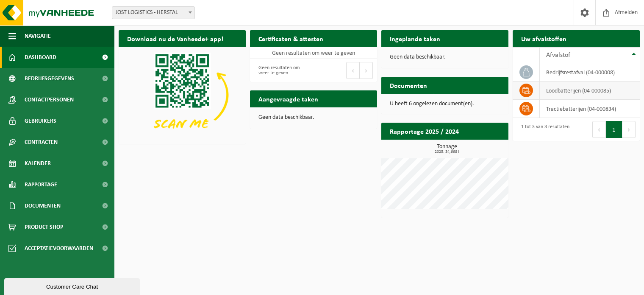 The image size is (644, 295). I want to click on span: Gebruikers, so click(40, 121).